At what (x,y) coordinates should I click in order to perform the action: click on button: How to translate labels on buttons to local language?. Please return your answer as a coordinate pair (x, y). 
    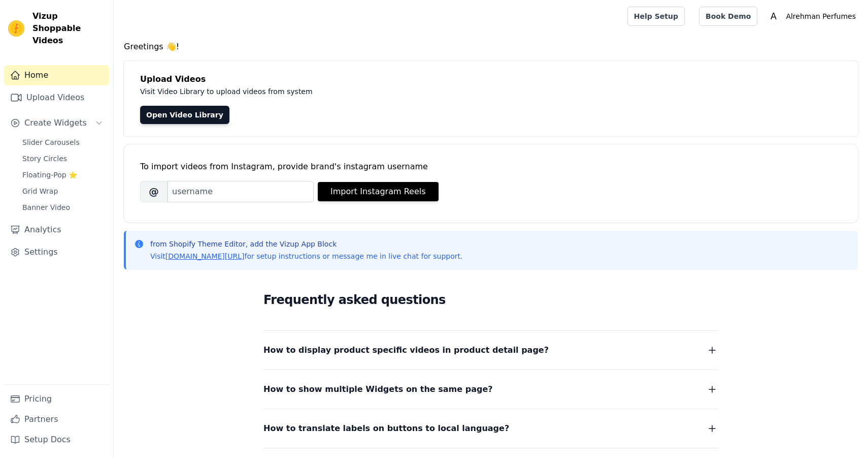
    Looking at the image, I should click on (491, 429).